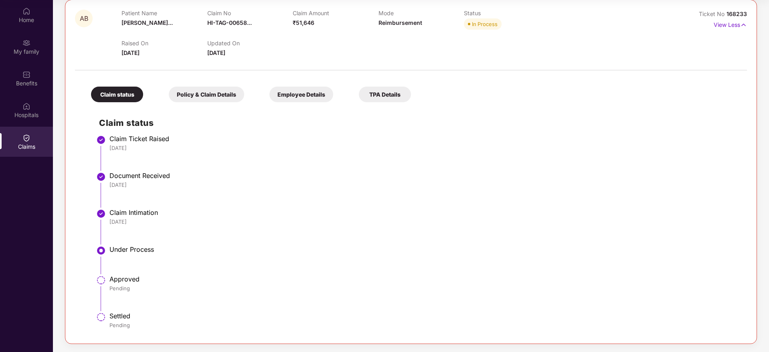 This screenshot has height=352, width=769. What do you see at coordinates (303, 22) in the screenshot?
I see `span: ₹51,646` at bounding box center [303, 22].